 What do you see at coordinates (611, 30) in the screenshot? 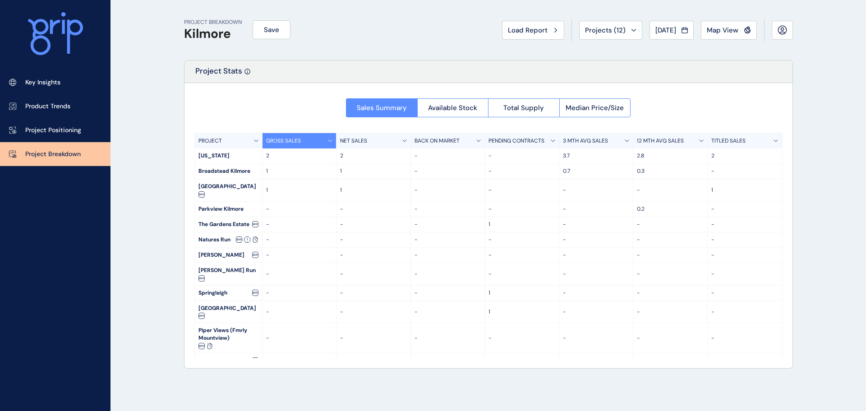
I see `button: Projects (12)` at bounding box center [611, 30].